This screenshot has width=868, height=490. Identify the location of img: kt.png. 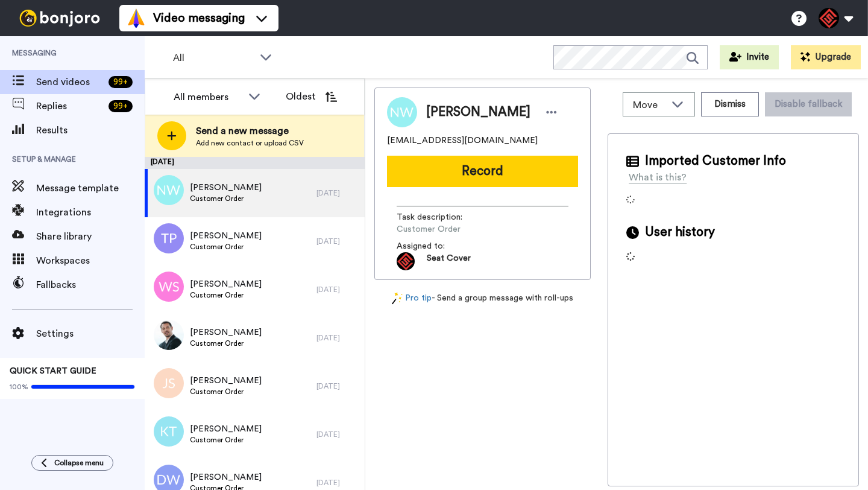
(169, 432).